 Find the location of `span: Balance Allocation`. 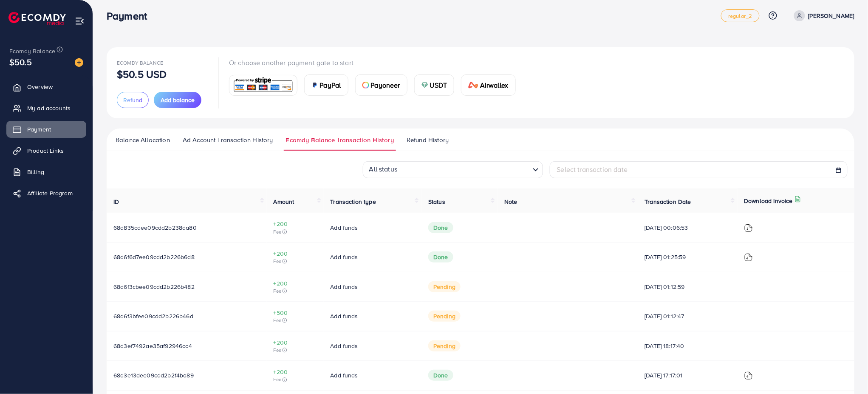

span: Balance Allocation is located at coordinates (143, 140).